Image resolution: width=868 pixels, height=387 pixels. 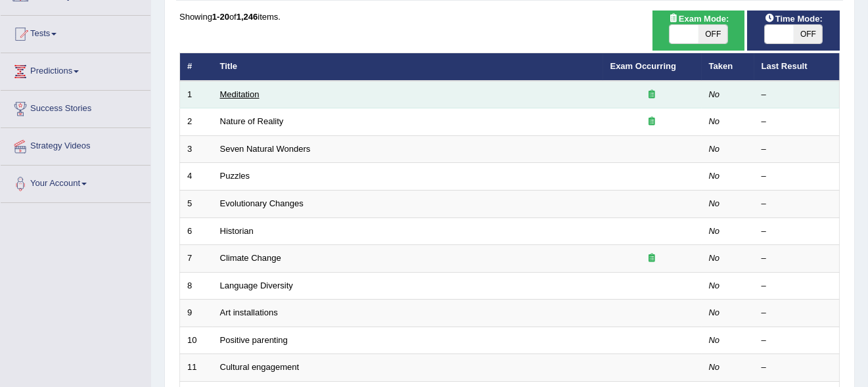 What do you see at coordinates (76, 182) in the screenshot?
I see `a: Your Account` at bounding box center [76, 182].